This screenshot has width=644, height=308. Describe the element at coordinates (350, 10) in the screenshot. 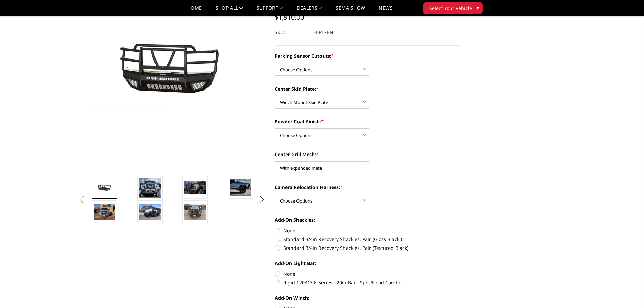

I see `a: SEMA Show` at that location.